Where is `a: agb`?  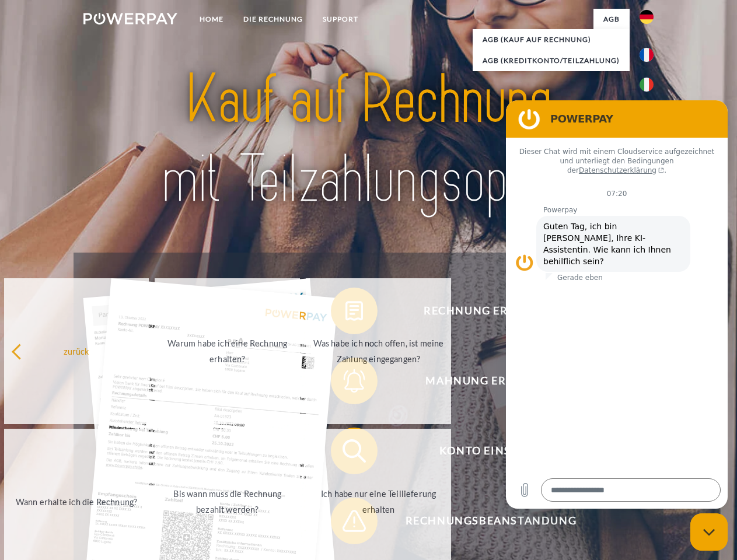 a: agb is located at coordinates (611, 20).